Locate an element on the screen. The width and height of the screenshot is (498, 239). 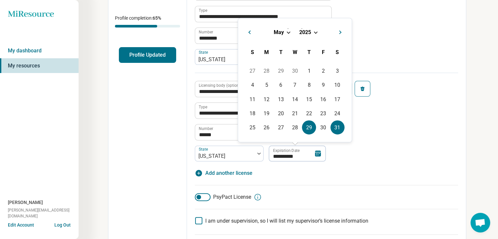
div: Choose Saturday, May 17th, 2025 is located at coordinates (337, 99).